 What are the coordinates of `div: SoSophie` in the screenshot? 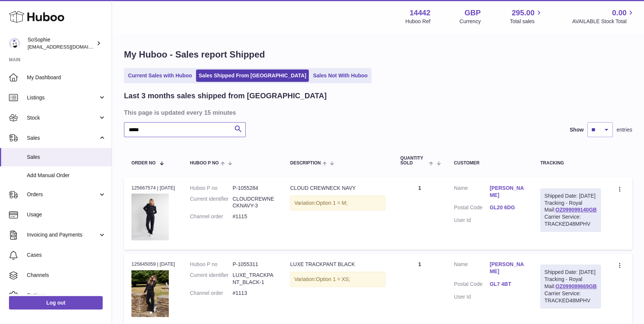 It's located at (61, 43).